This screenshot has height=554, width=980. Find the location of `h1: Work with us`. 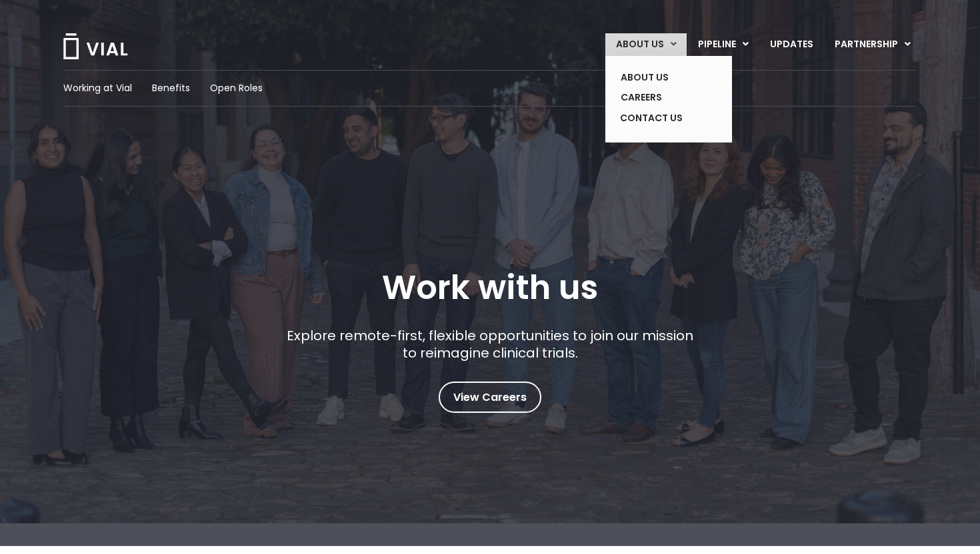

h1: Work with us is located at coordinates (490, 288).